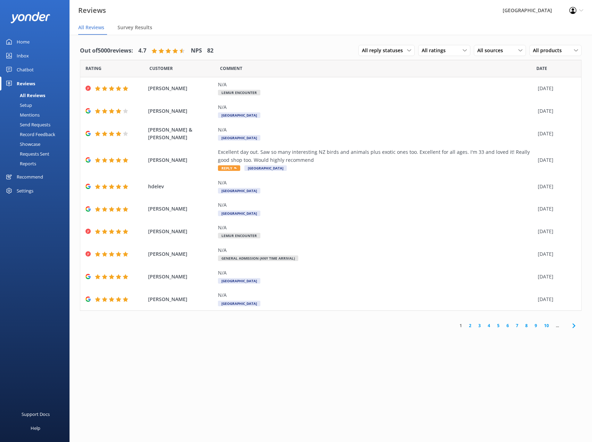  Describe the element at coordinates (549, 50) in the screenshot. I see `span: All products` at that location.